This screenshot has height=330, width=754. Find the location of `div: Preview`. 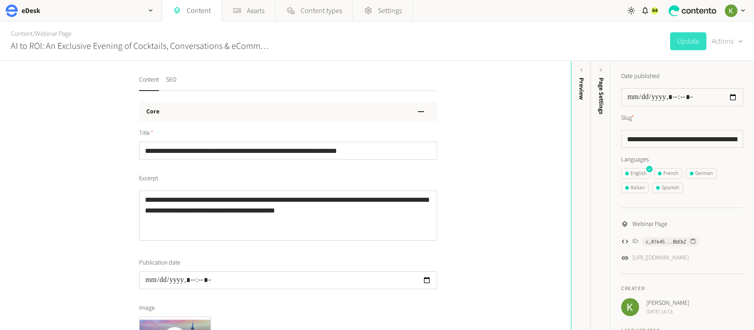

div: Preview is located at coordinates (581, 89).